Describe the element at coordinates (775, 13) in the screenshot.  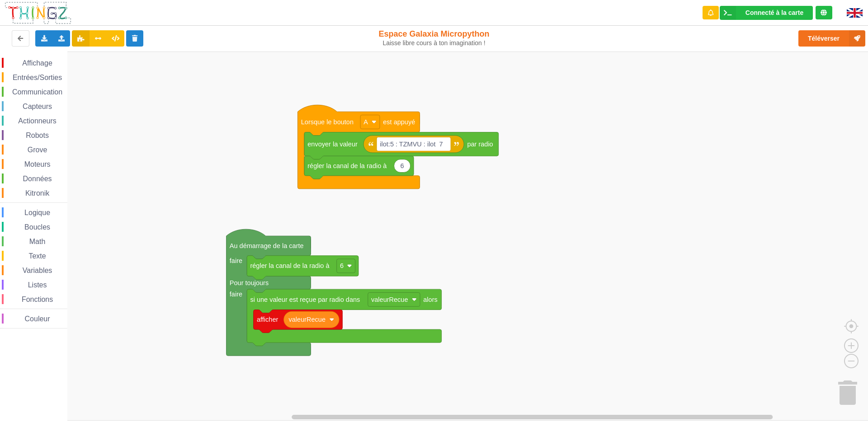
I see `div: Connecté à la carte` at that location.